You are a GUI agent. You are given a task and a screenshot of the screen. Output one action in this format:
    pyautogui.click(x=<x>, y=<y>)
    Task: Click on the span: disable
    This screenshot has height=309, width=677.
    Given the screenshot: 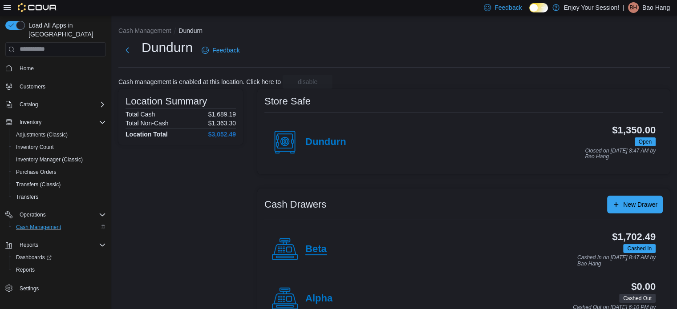 What is the action you would take?
    pyautogui.click(x=308, y=82)
    